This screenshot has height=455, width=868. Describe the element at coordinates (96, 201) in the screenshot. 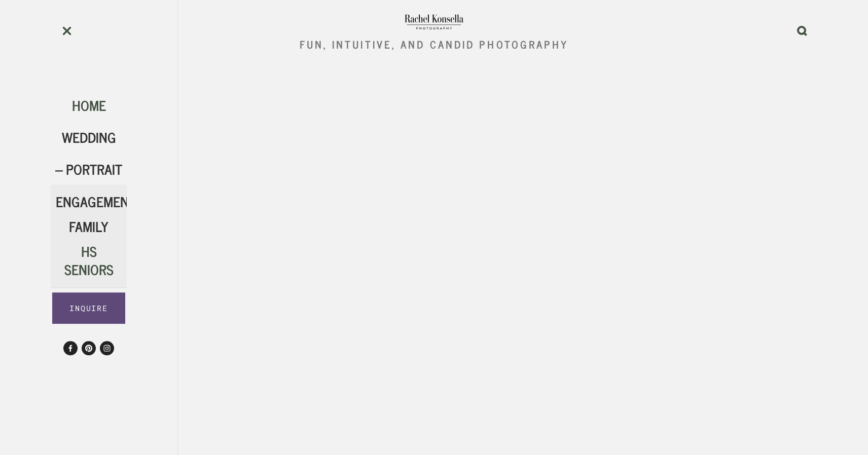

I see `span: Engagement` at that location.